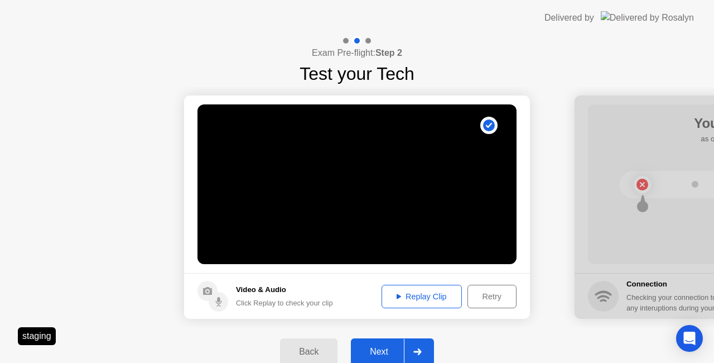 The height and width of the screenshot is (363, 714). What do you see at coordinates (647, 17) in the screenshot?
I see `img: Delivered by Rosalyn` at bounding box center [647, 17].